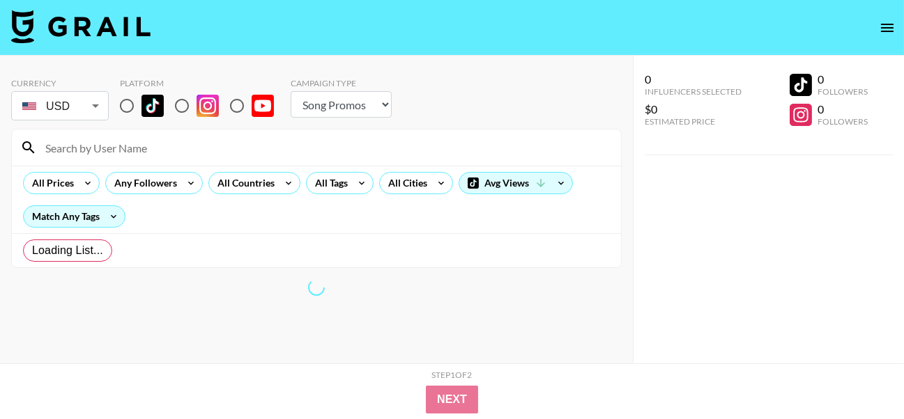  What do you see at coordinates (202, 83) in the screenshot?
I see `div: Platform` at bounding box center [202, 83].